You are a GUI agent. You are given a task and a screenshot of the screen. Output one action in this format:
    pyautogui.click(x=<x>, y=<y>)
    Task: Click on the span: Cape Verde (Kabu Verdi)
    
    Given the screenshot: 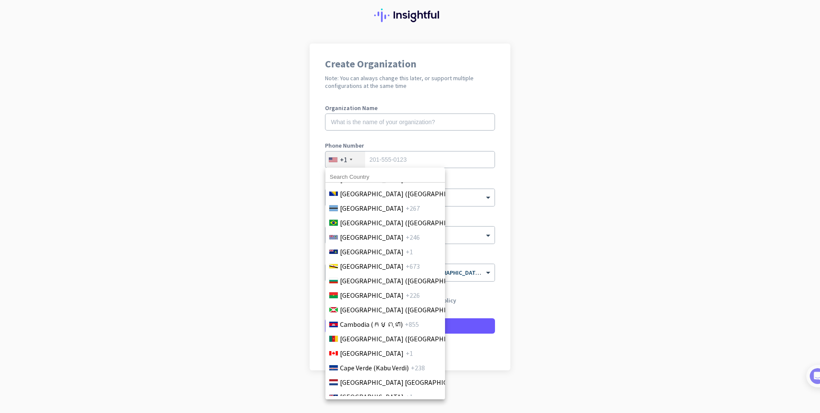 What is the action you would take?
    pyautogui.click(x=374, y=368)
    